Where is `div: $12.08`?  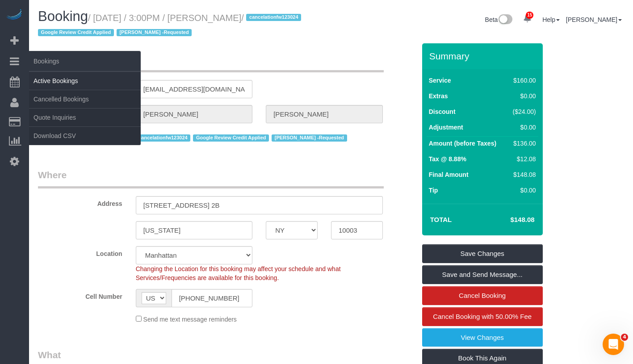 div: $12.08 is located at coordinates (523, 159).